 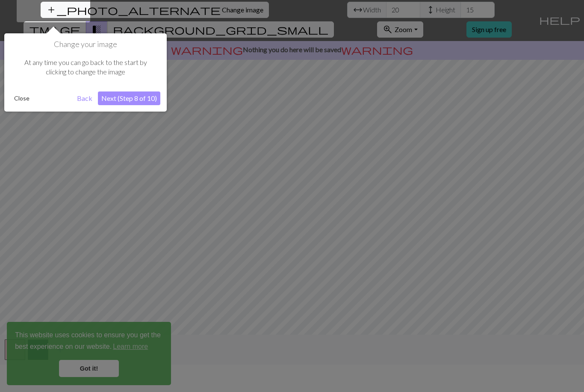 What do you see at coordinates (86, 73) in the screenshot?
I see `div: Change your image` at bounding box center [86, 73].